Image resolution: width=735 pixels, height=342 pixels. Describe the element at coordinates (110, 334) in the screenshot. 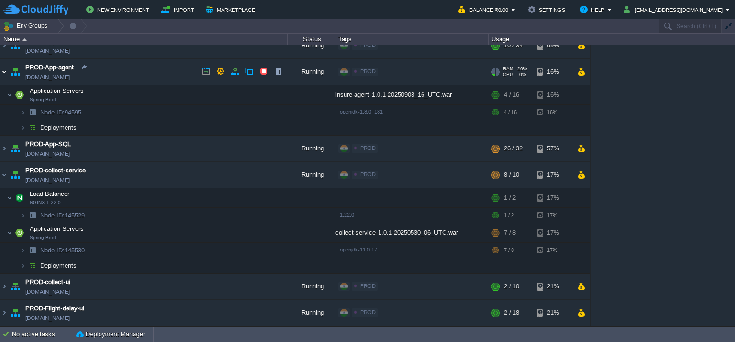

I see `button: Deployment Manager` at that location.